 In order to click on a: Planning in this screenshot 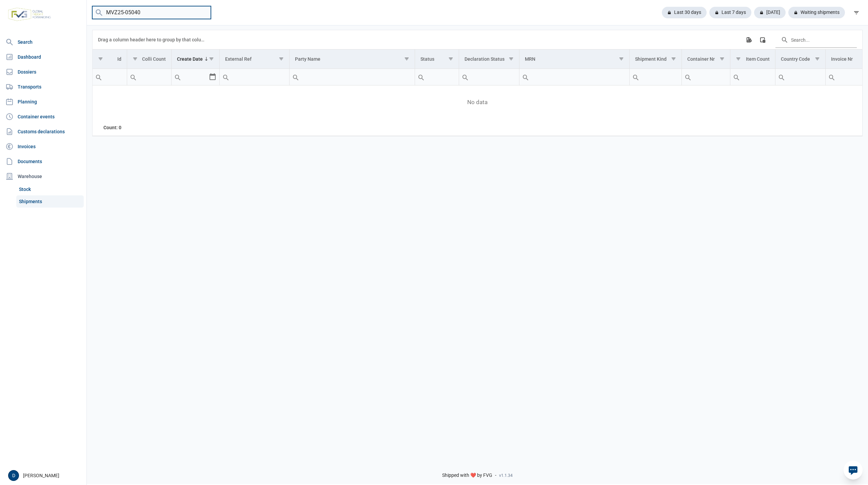, I will do `click(43, 102)`.